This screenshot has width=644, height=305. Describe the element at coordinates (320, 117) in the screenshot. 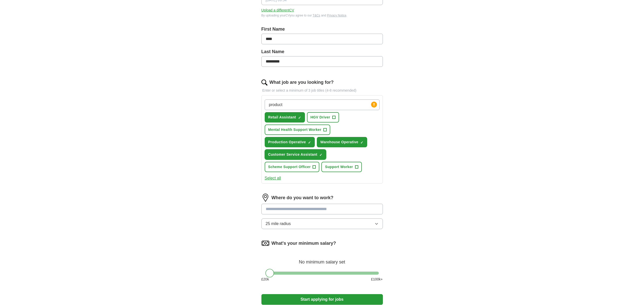

I see `span: HGV Driver` at that location.